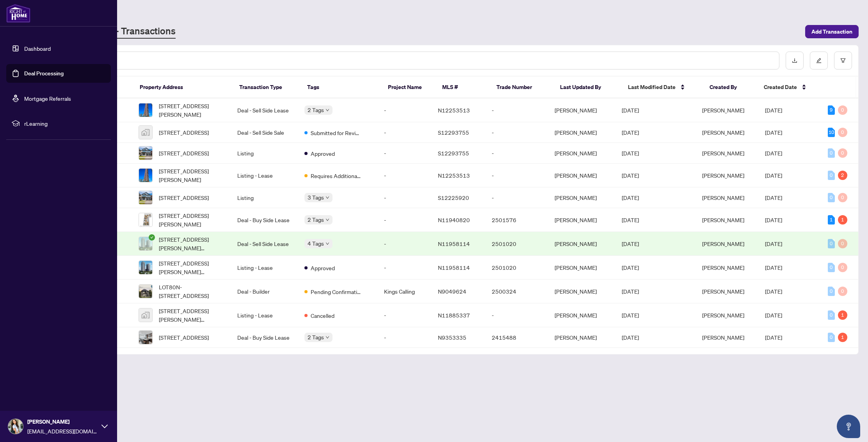 The image size is (868, 442). I want to click on span: check-circle, so click(152, 238).